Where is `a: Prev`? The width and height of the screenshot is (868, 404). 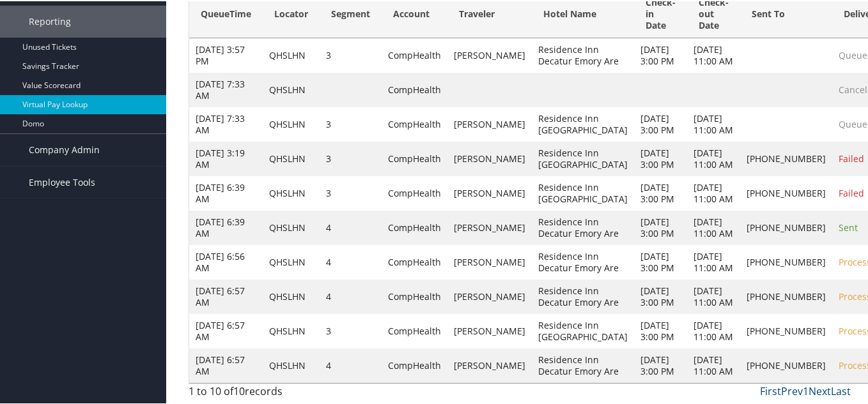 a: Prev is located at coordinates (792, 390).